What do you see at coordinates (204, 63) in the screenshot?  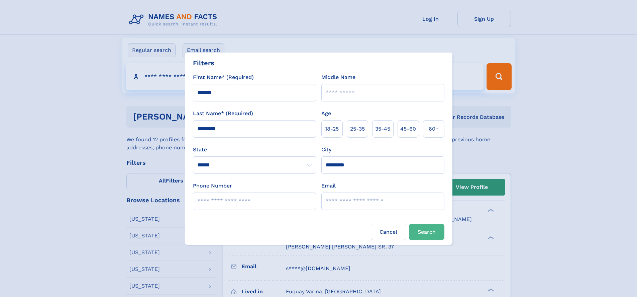 I see `div: Filters` at bounding box center [204, 63].